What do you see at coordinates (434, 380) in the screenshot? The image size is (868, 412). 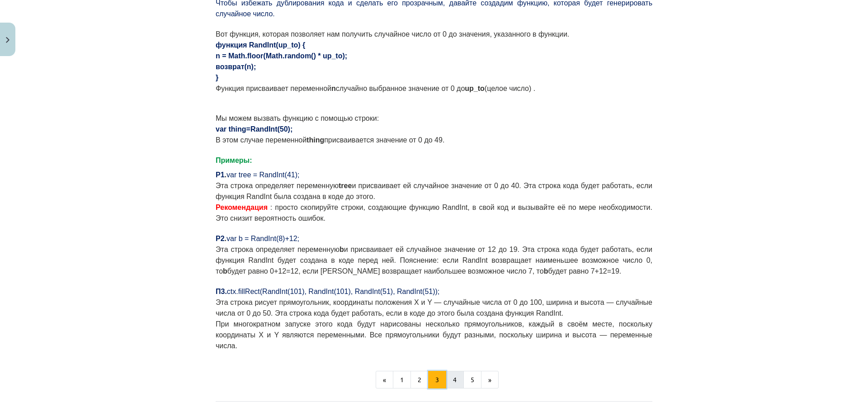 I see `nav: Пример навигации по странице` at bounding box center [434, 380].